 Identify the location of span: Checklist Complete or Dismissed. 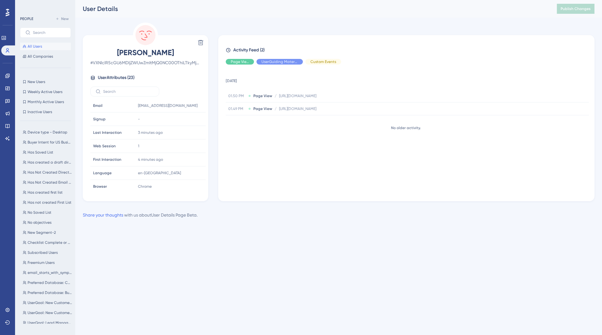
(50, 243).